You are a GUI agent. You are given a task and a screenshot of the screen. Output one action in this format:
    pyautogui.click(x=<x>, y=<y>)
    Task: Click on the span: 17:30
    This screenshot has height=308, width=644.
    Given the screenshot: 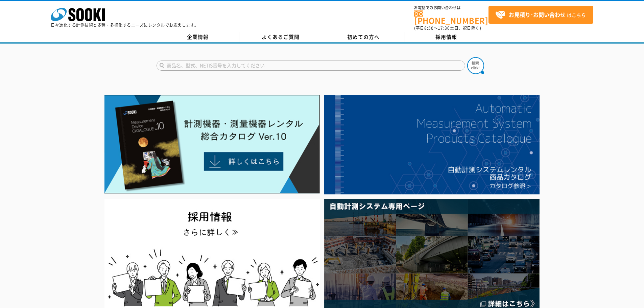 What is the action you would take?
    pyautogui.click(x=444, y=28)
    